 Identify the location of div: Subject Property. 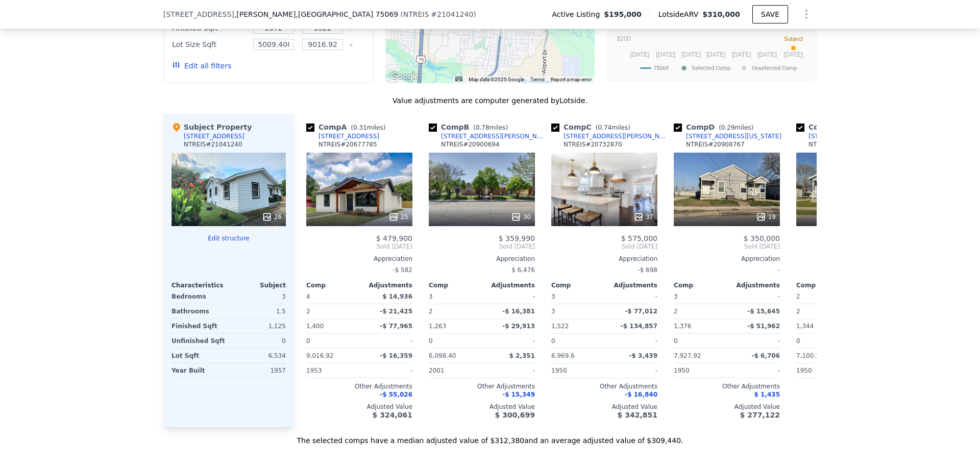
(212, 127).